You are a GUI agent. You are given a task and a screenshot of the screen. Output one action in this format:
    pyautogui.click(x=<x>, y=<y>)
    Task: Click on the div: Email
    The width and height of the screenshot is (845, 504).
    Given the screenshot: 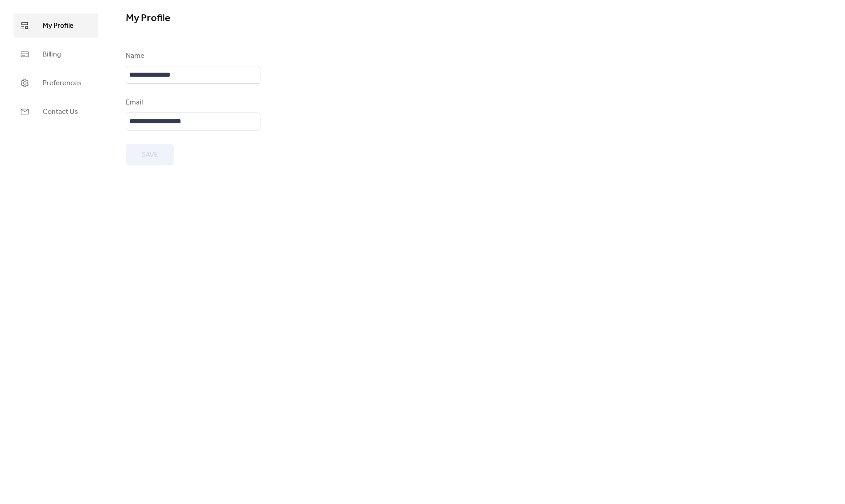 What is the action you would take?
    pyautogui.click(x=192, y=103)
    